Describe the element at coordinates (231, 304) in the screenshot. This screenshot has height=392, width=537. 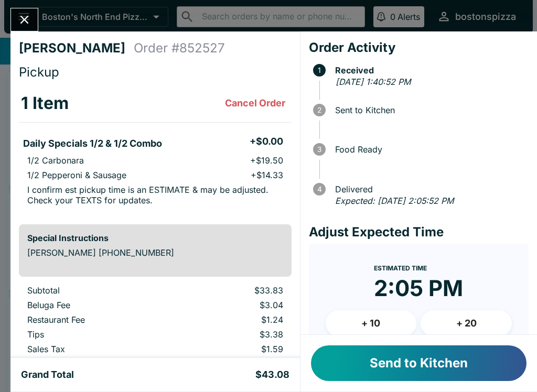
I see `p: $3.04` at that location.